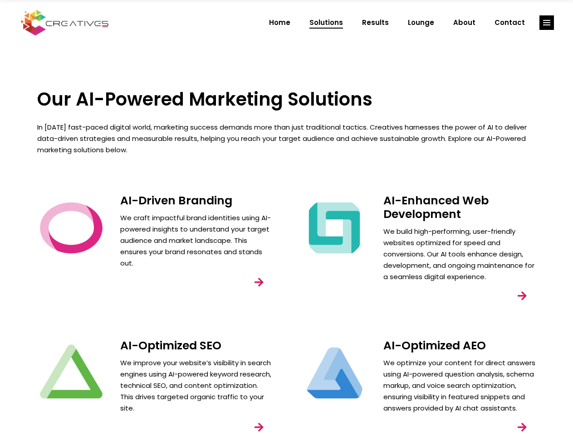  Describe the element at coordinates (459, 254) in the screenshot. I see `p: We build high-performing, user-friendly websites optimized for speed and conversions. Our AI tool...` at that location.